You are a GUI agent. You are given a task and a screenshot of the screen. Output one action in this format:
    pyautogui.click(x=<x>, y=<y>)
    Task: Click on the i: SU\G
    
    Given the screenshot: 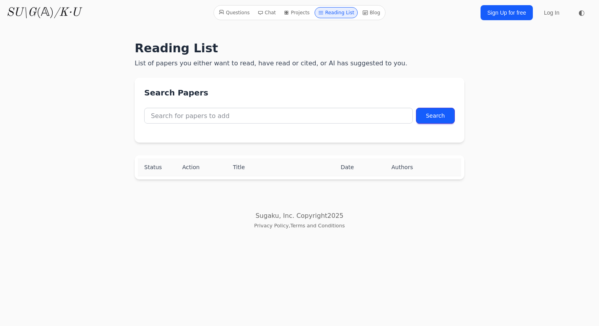 What is the action you would take?
    pyautogui.click(x=21, y=13)
    